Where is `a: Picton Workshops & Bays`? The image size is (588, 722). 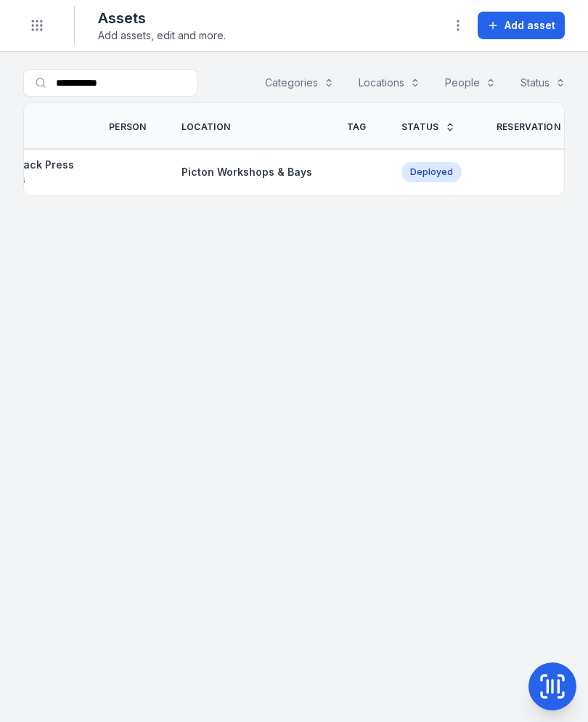
a: Picton Workshops & Bays is located at coordinates (247, 172).